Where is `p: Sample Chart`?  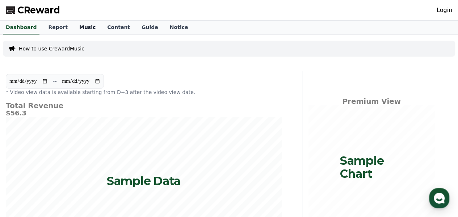 p: Sample Chart is located at coordinates (371, 167).